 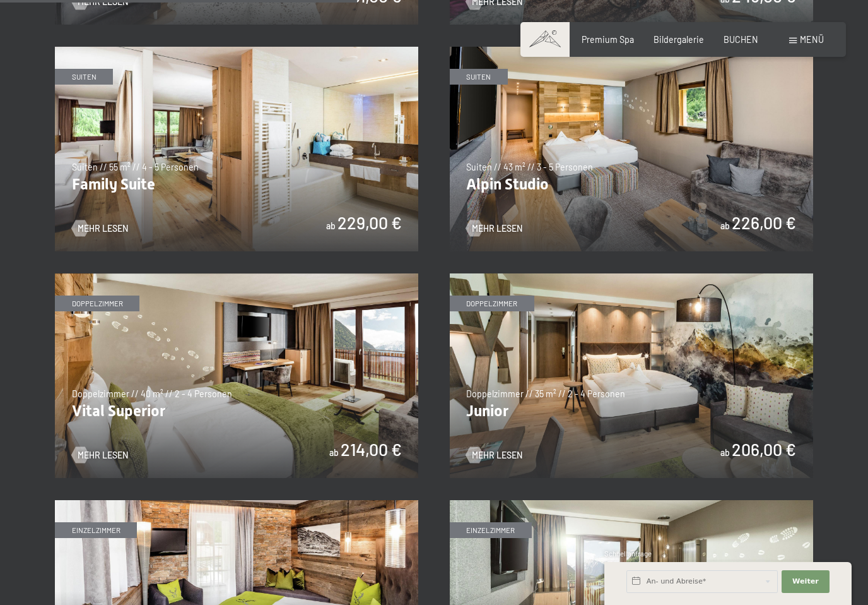 What do you see at coordinates (608, 39) in the screenshot?
I see `span: Premium Spa` at bounding box center [608, 39].